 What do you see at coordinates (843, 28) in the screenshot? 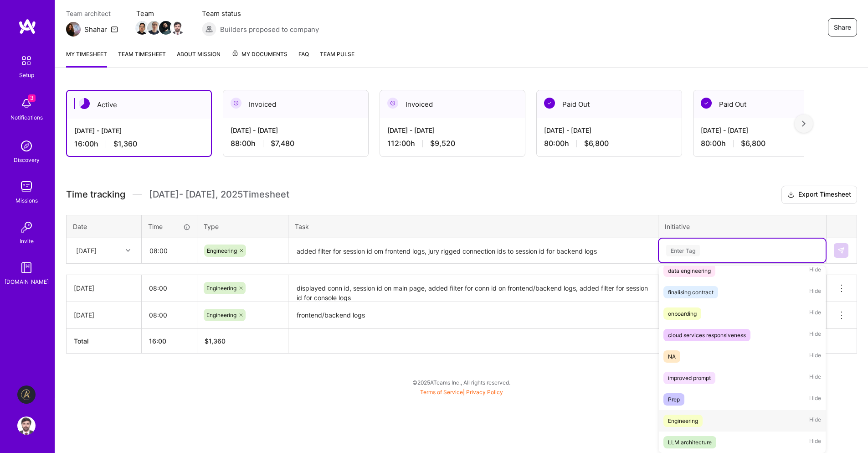
I see `button: Share` at bounding box center [843, 28].